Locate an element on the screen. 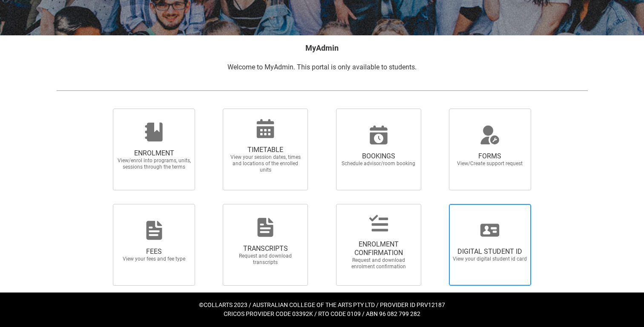  span: Welcome to MyAdmin. This portal is only available to students. is located at coordinates (322, 67).